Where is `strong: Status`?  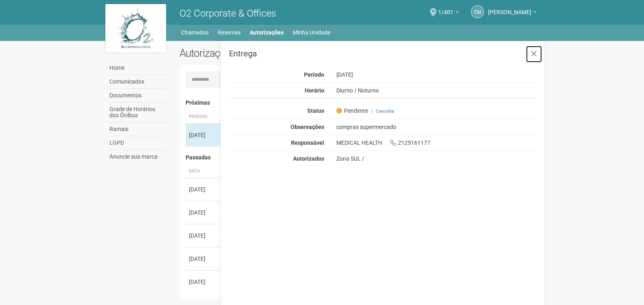
strong: Status is located at coordinates (316, 110).